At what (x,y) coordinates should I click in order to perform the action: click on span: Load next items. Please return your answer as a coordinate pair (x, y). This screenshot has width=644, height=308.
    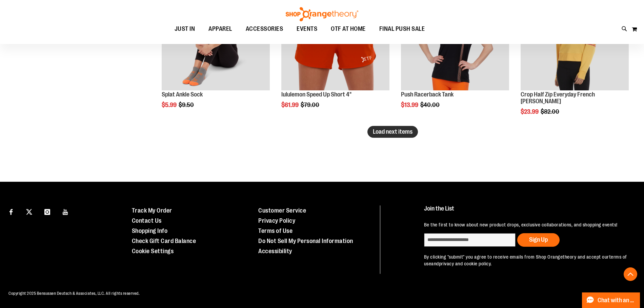
    Looking at the image, I should click on (392, 132).